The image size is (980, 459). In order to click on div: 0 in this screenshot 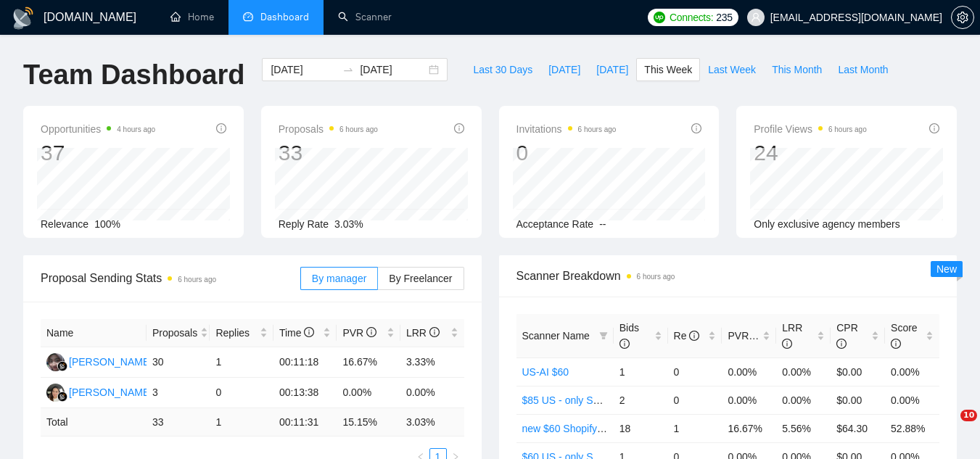, I will do `click(567, 153)`.